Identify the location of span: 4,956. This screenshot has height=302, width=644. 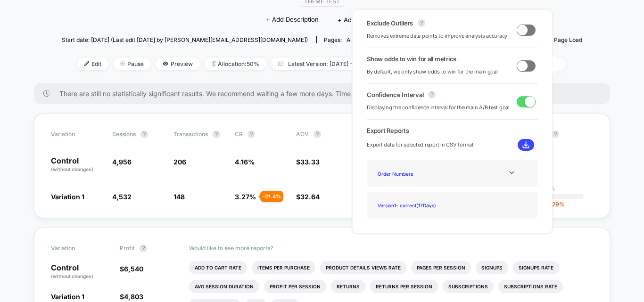
(121, 161).